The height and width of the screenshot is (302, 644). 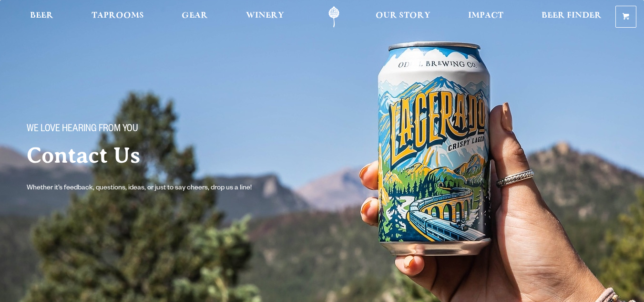 I want to click on a: Taprooms, so click(x=118, y=17).